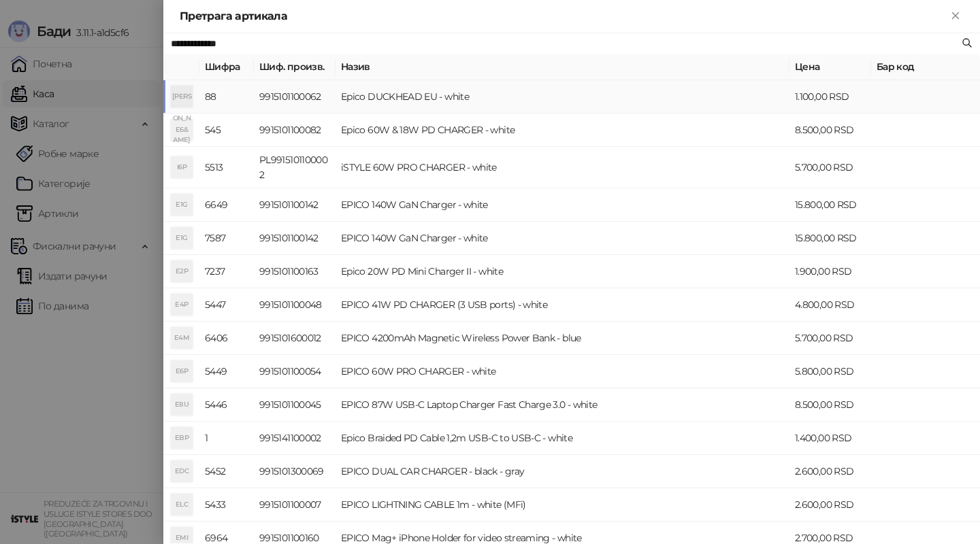 The width and height of the screenshot is (980, 544). Describe the element at coordinates (182, 438) in the screenshot. I see `div: EBP` at that location.